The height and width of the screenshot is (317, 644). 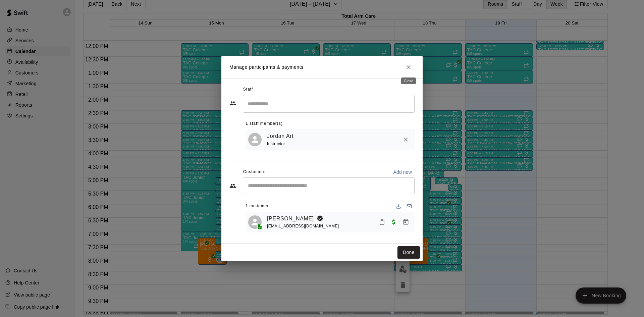 What do you see at coordinates (254, 172) in the screenshot?
I see `span: Customers` at bounding box center [254, 172].